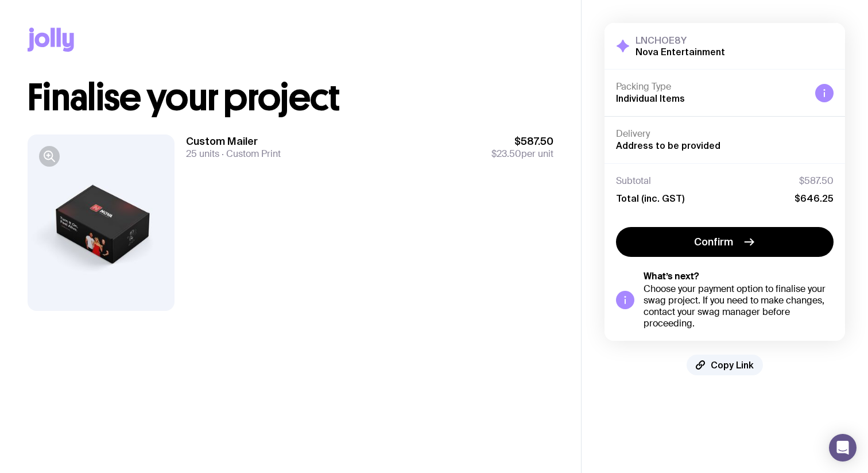 The image size is (868, 473). I want to click on button: Confirm, so click(725, 242).